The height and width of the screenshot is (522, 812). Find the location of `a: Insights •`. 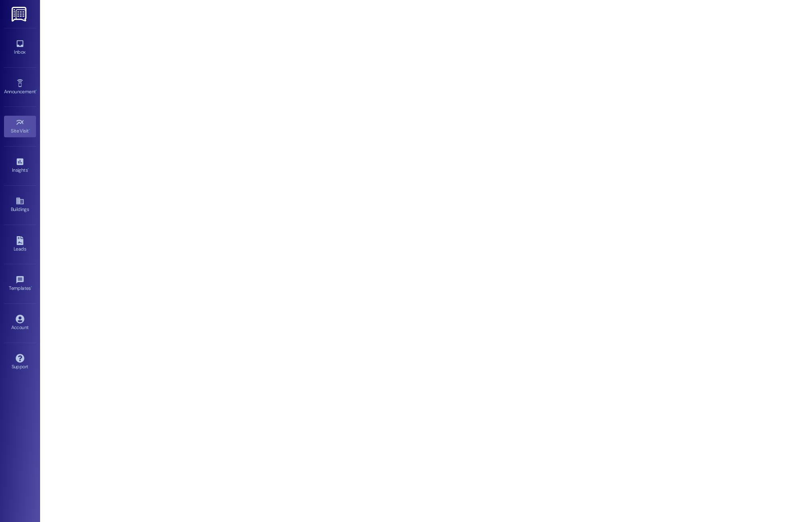

a: Insights • is located at coordinates (20, 166).